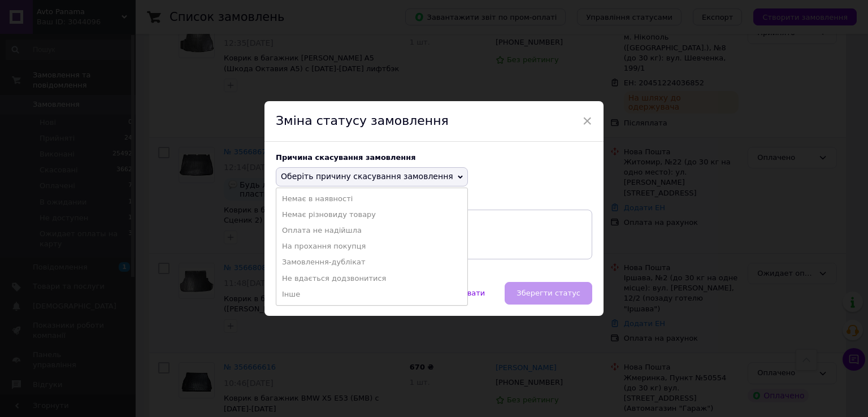 The height and width of the screenshot is (417, 868). Describe the element at coordinates (434, 122) in the screenshot. I see `div: Зміна статусу замовлення` at that location.